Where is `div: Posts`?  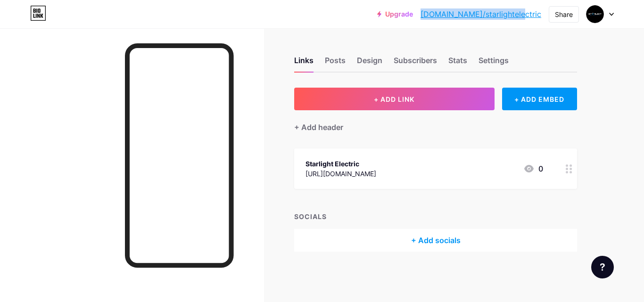
div: Posts is located at coordinates (335, 63).